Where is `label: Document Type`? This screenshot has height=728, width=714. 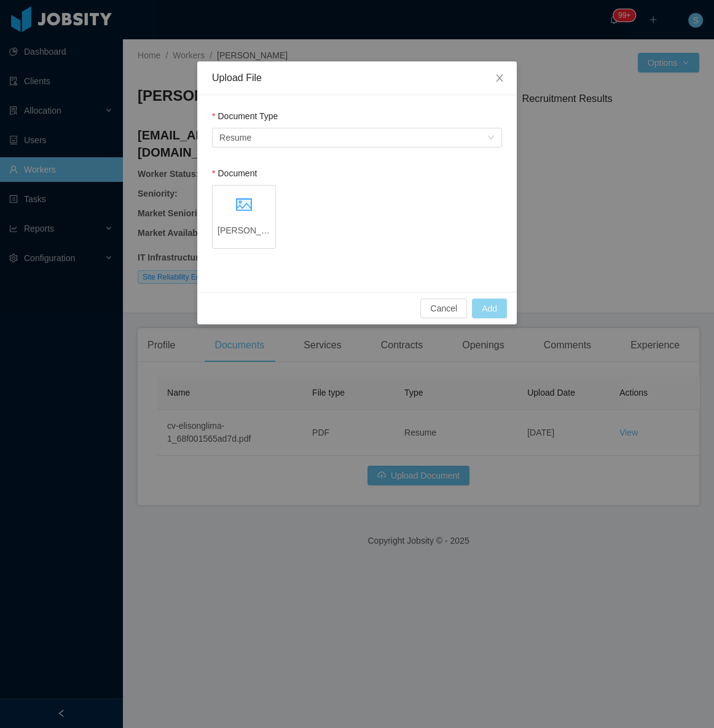
label: Document Type is located at coordinates (245, 116).